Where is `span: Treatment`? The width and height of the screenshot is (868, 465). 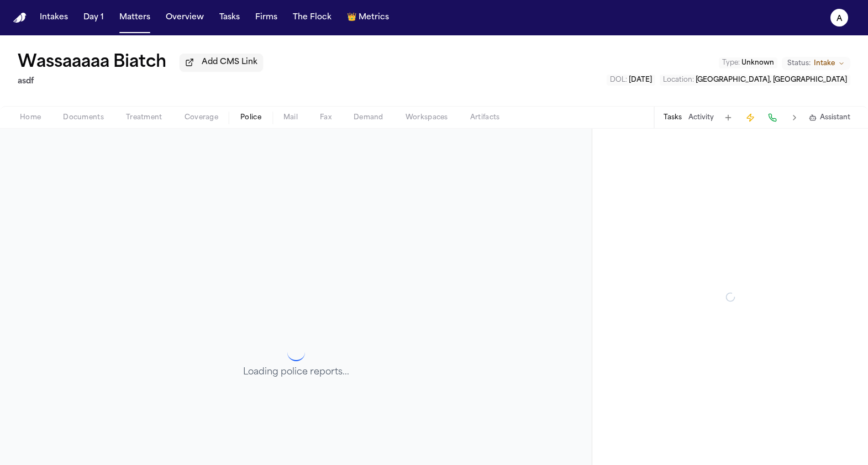
span: Treatment is located at coordinates (144, 118).